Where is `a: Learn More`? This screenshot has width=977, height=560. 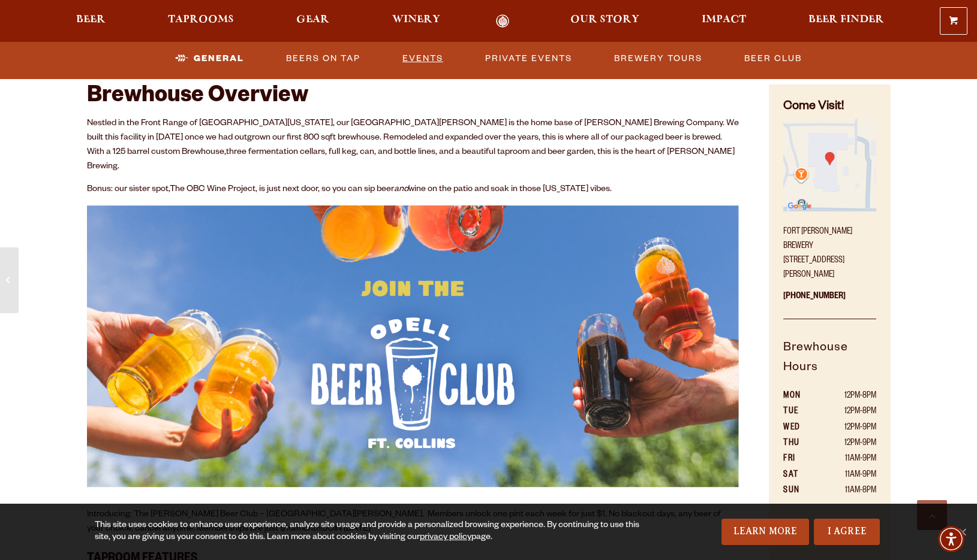
a: Learn More is located at coordinates (766, 532).